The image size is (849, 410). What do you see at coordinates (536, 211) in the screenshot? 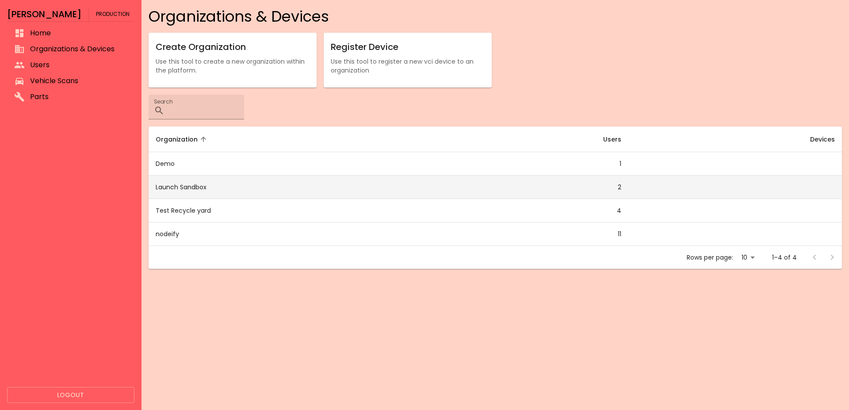
I see `td: 4` at bounding box center [536, 211].